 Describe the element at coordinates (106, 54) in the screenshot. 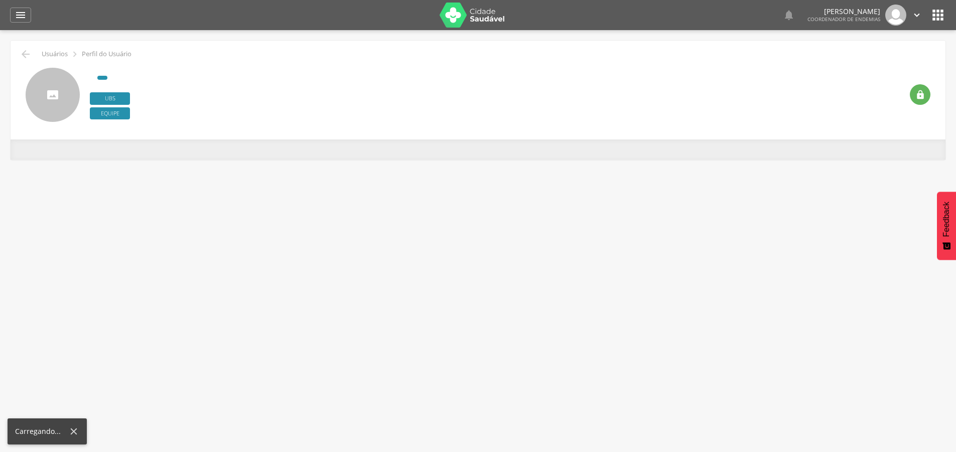

I see `p: Perfil do Usuário` at that location.